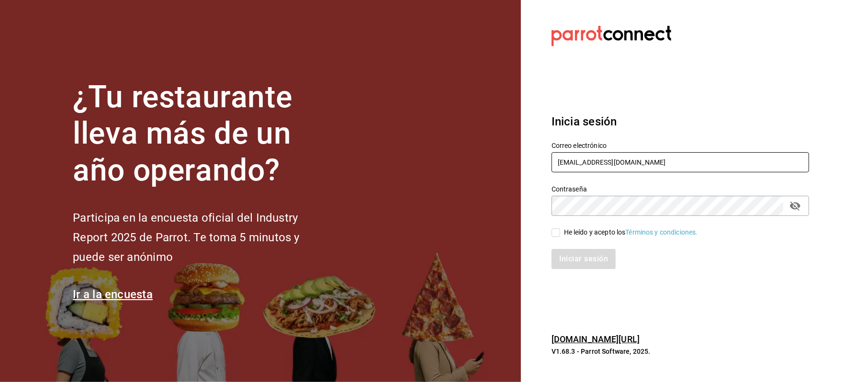  Describe the element at coordinates (202, 238) in the screenshot. I see `h2: Participa en la encuesta oficial del Industry Report 2025 de Parrot. Te toma 5 minutos y puede se...` at that location.